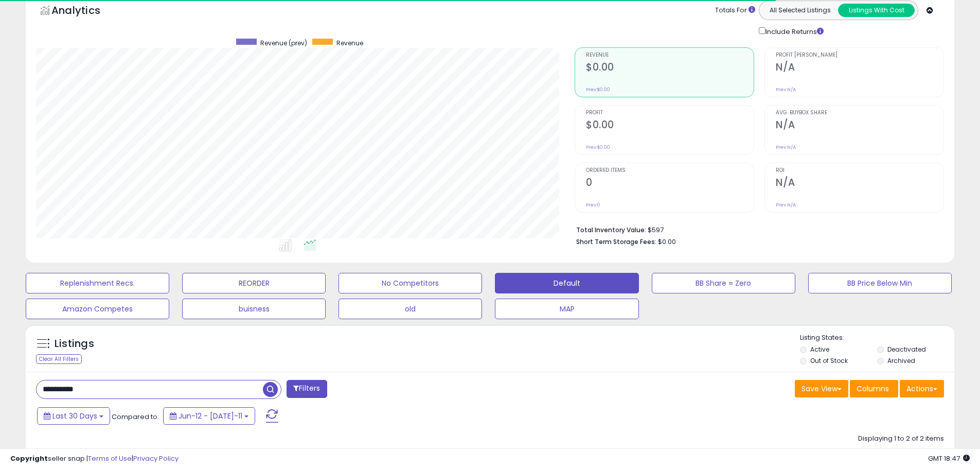 The width and height of the screenshot is (980, 469). Describe the element at coordinates (670, 113) in the screenshot. I see `span: Profit` at that location.